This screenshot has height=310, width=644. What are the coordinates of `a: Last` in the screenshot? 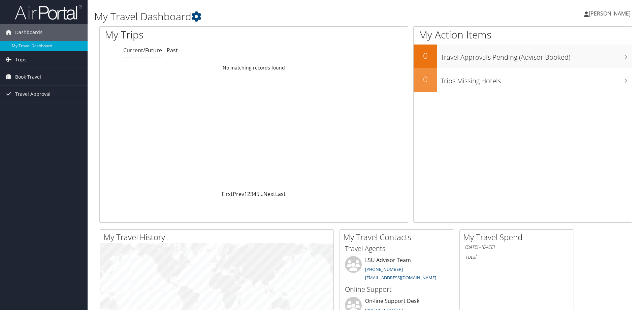 It's located at (280, 194).